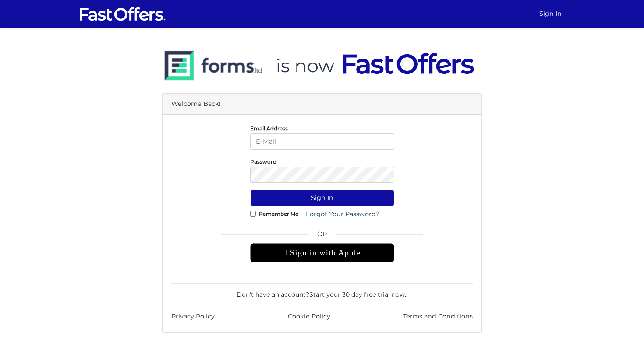 This screenshot has height=364, width=644. I want to click on div: Sign in with Apple, so click(322, 253).